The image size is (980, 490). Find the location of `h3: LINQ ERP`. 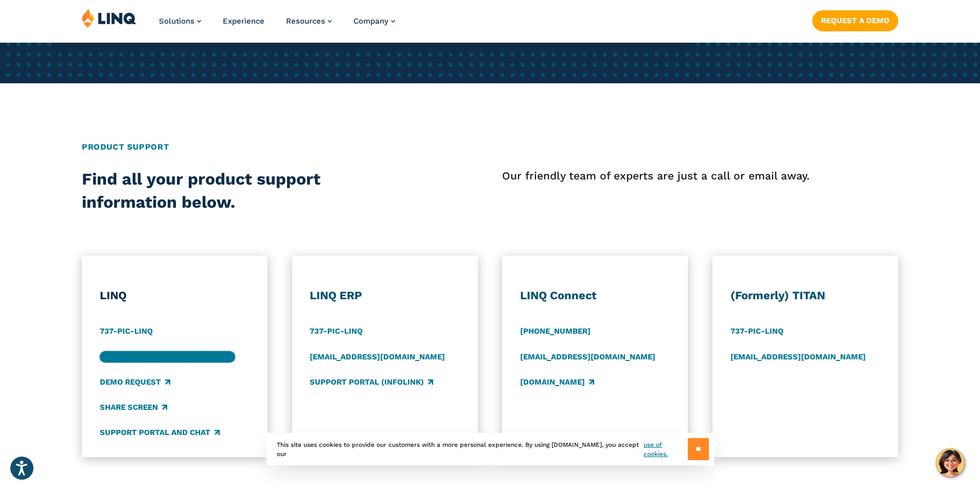

h3: LINQ ERP is located at coordinates (384, 296).